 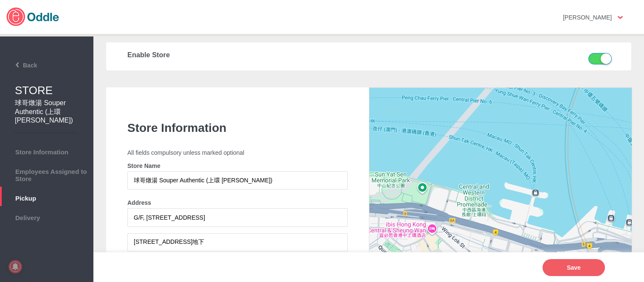 What do you see at coordinates (47, 217) in the screenshot?
I see `span: Delivery` at bounding box center [47, 217].